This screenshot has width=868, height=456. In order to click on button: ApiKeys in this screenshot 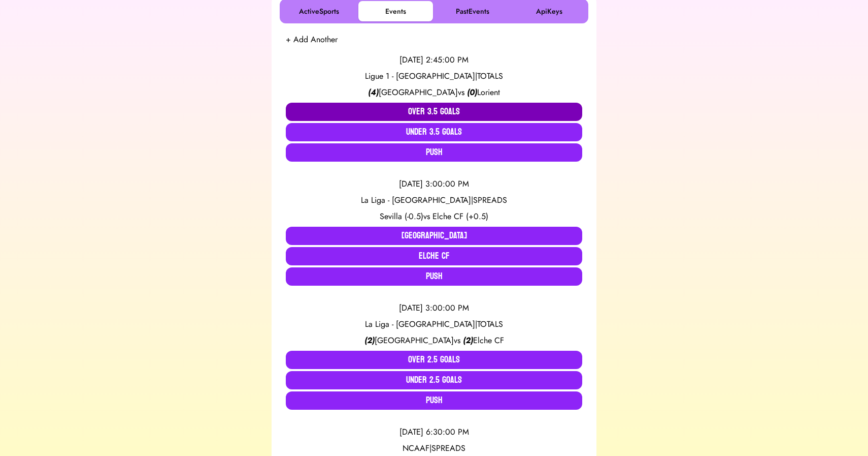, I will do `click(549, 12)`.